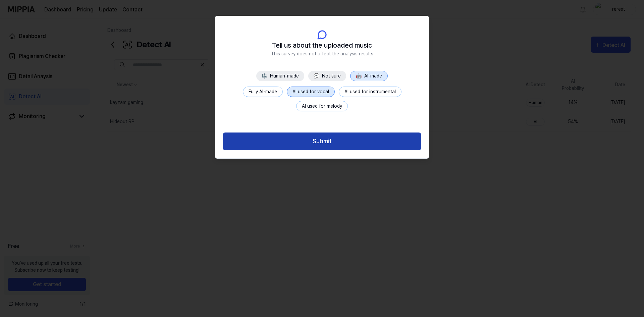 This screenshot has width=644, height=317. Describe the element at coordinates (262, 91) in the screenshot. I see `button: Fully AI-made` at that location.